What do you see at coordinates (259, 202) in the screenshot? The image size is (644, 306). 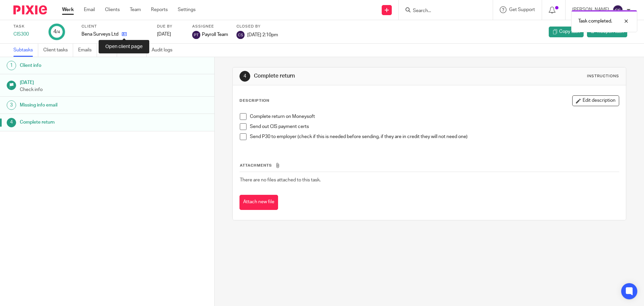 I see `button: Attach new file` at bounding box center [259, 202].